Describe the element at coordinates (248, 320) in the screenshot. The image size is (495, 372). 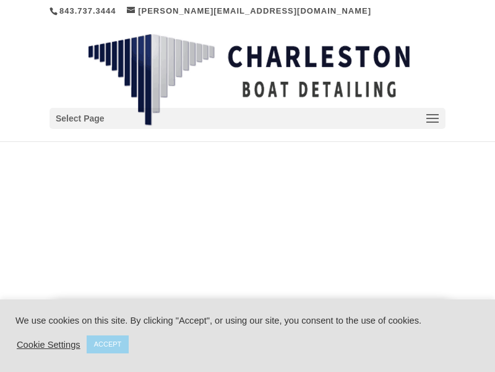
I see `div: We use cookies on this site. By clicking "Accept", or using our site, you consent to the use of c...` at that location.